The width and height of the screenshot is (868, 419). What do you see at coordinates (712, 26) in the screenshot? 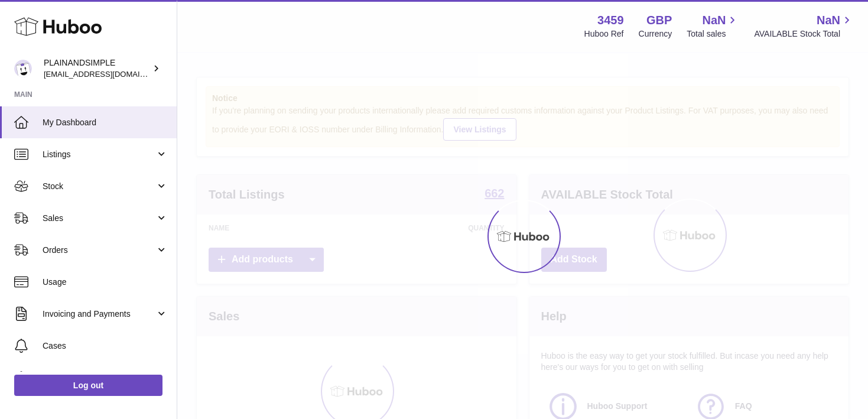
I see `a: NaN Total sales` at bounding box center [712, 26].